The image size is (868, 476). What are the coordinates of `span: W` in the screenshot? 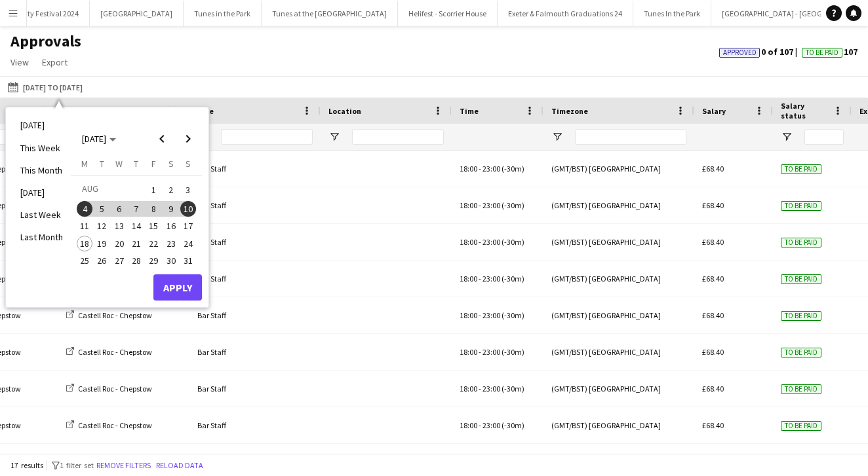 It's located at (118, 164).